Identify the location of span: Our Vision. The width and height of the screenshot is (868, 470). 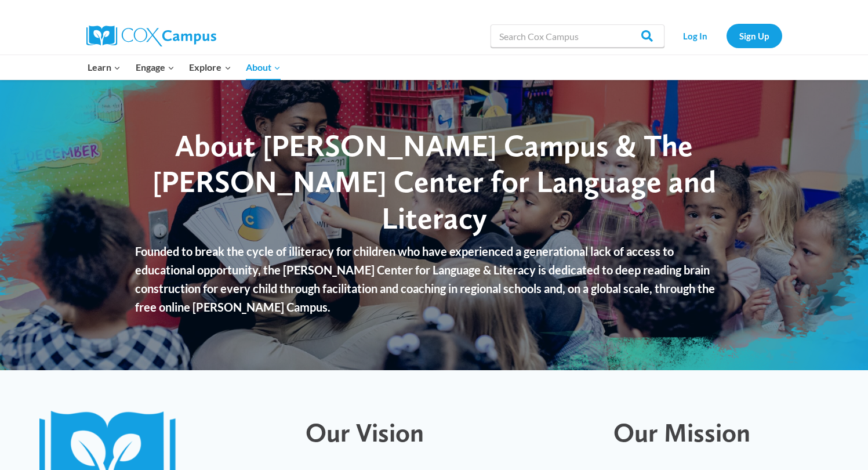
(364, 433).